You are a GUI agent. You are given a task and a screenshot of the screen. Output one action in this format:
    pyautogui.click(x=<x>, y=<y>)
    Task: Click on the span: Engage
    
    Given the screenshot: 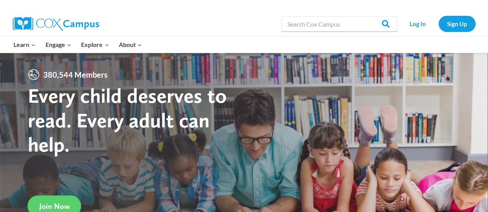 What is the action you would take?
    pyautogui.click(x=58, y=45)
    